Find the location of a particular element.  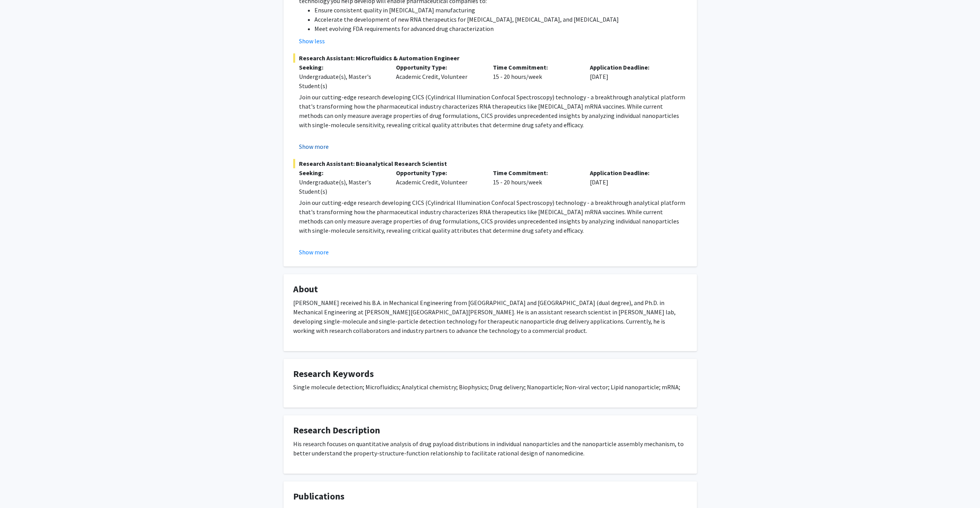

li: Meet evolving FDA requirements for advanced drug characterization is located at coordinates (501, 28).